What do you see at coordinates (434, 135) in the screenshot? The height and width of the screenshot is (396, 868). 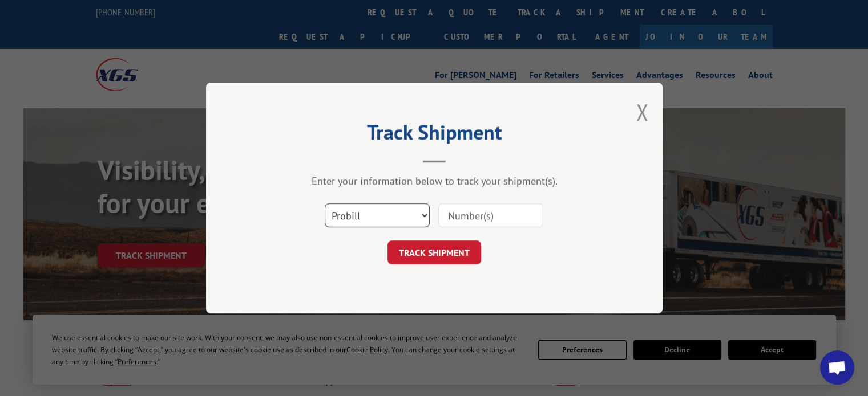 I see `h2: Track Shipment` at bounding box center [434, 135].